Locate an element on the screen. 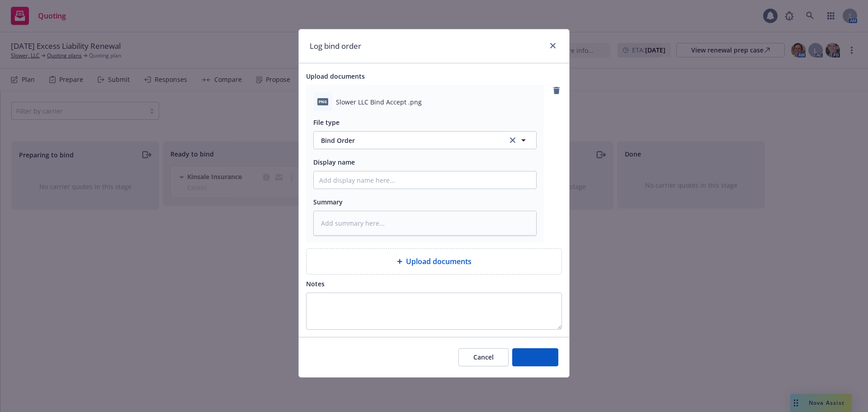  button: Bind Orderclear selection is located at coordinates (425, 140).